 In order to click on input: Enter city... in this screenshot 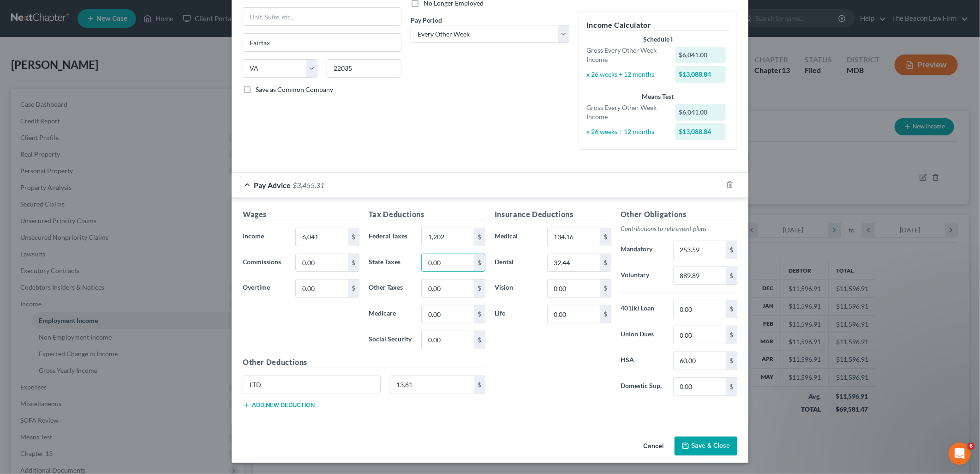, I will do `click(322, 42)`.